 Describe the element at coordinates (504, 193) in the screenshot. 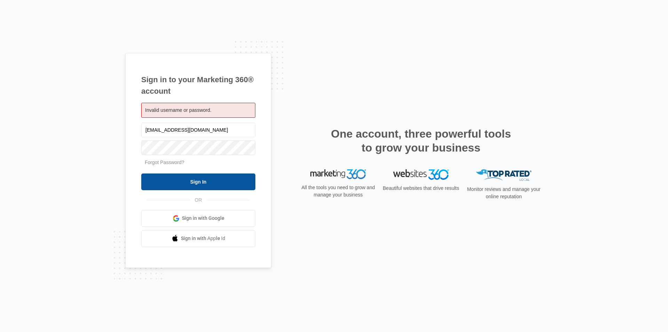

I see `p: Monitor reviews and manage your online reputation` at that location.